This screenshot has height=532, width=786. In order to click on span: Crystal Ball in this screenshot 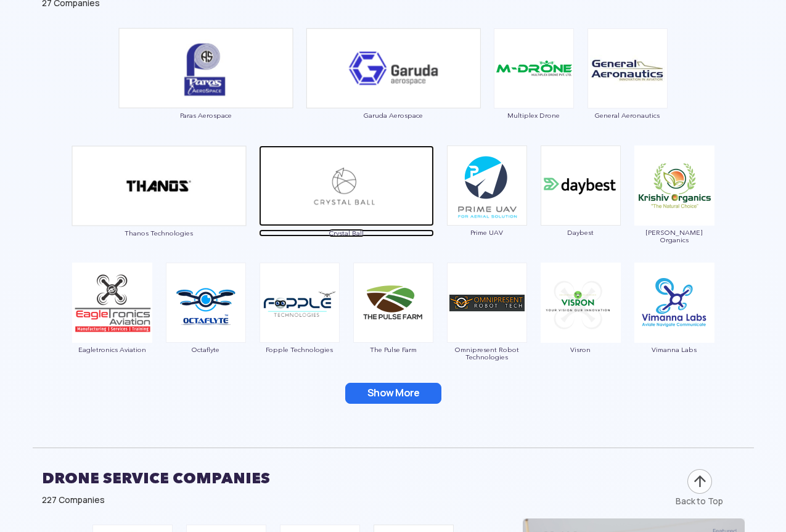, I will do `click(347, 233)`.